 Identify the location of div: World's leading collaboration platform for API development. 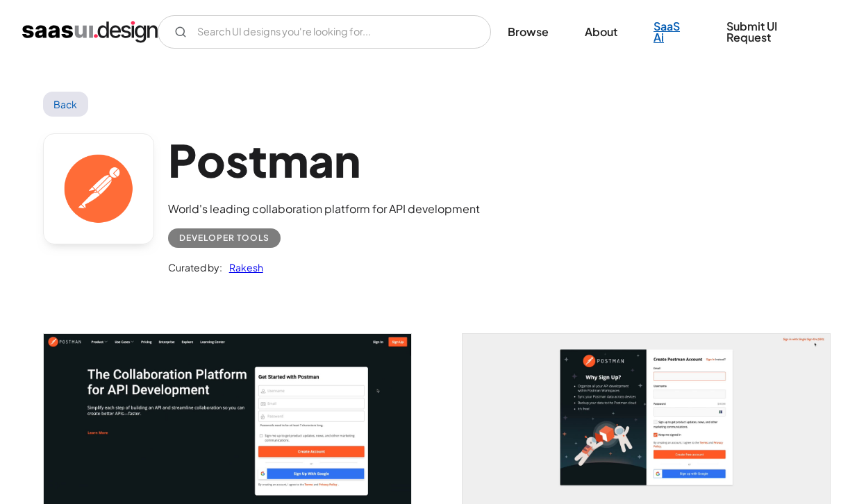
(324, 208).